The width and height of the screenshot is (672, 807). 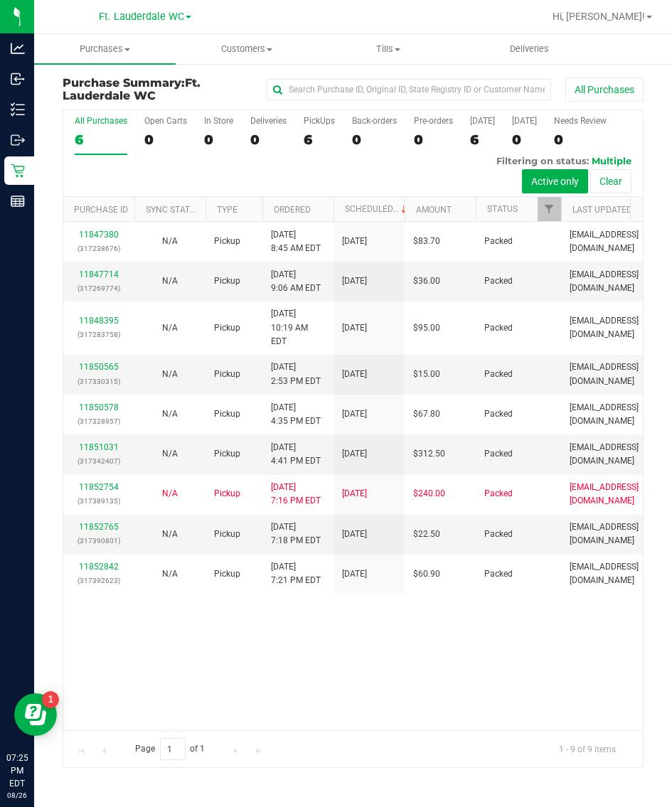 What do you see at coordinates (433, 121) in the screenshot?
I see `div: Pre-orders` at bounding box center [433, 121].